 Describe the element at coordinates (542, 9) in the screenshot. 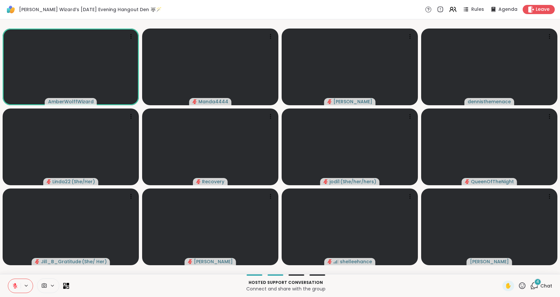

I see `span: Leave` at that location.